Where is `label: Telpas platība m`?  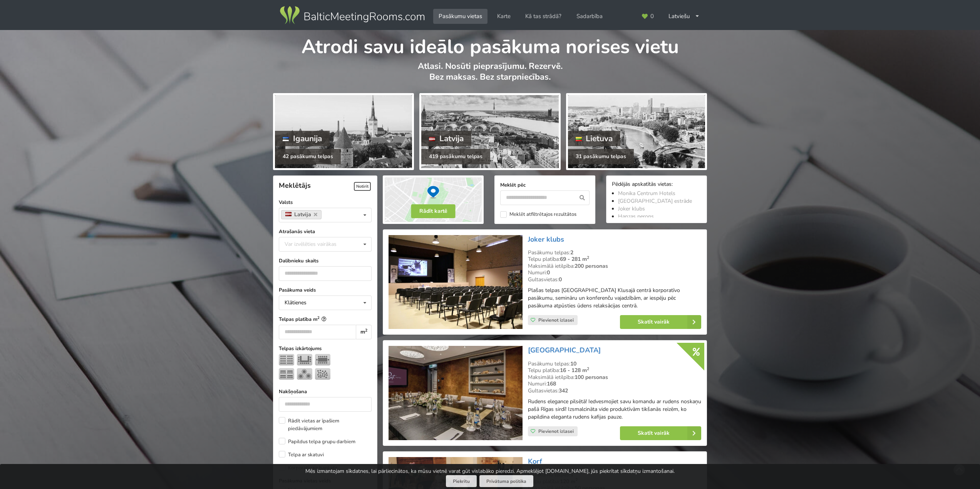
label: Telpas platība m is located at coordinates (325, 319).